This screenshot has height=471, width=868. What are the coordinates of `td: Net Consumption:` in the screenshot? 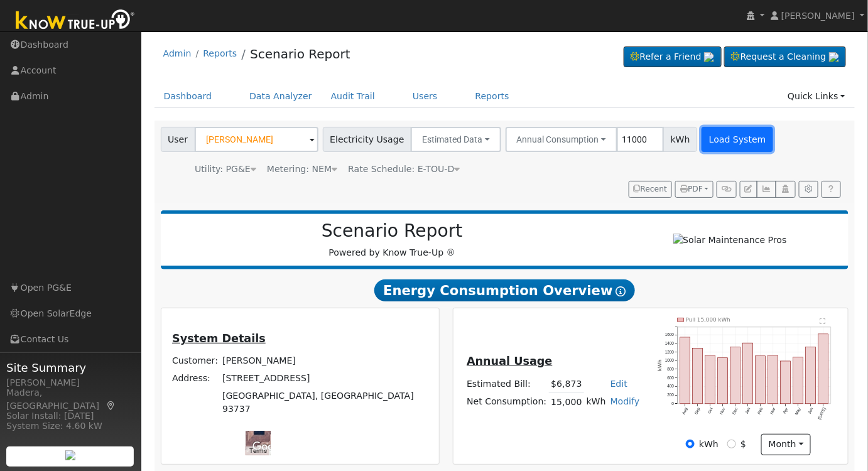 It's located at (507, 402).